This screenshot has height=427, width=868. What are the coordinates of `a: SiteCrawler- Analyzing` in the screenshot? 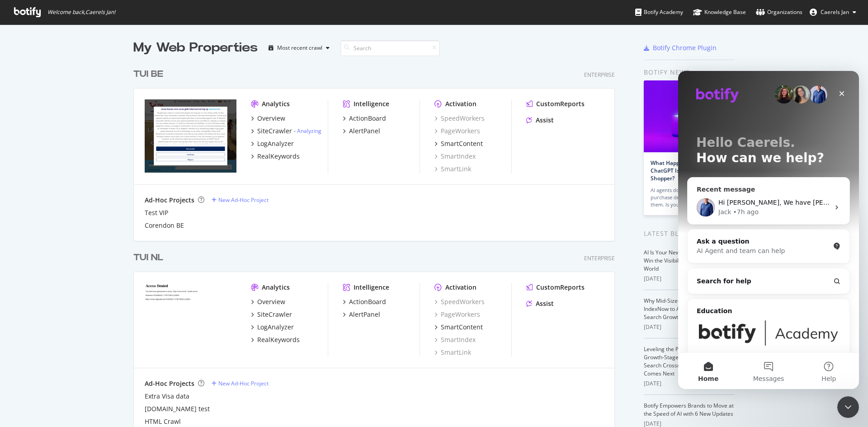 It's located at (286, 131).